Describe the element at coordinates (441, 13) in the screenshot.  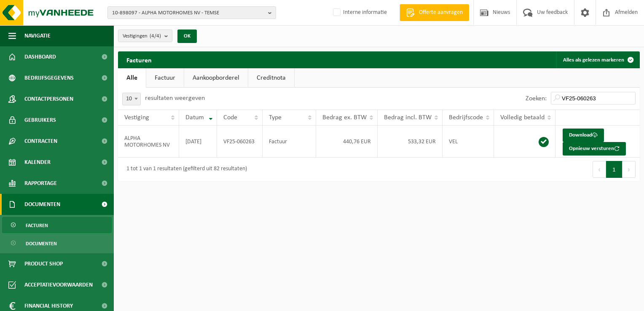
I see `span: Offerte aanvragen` at that location.